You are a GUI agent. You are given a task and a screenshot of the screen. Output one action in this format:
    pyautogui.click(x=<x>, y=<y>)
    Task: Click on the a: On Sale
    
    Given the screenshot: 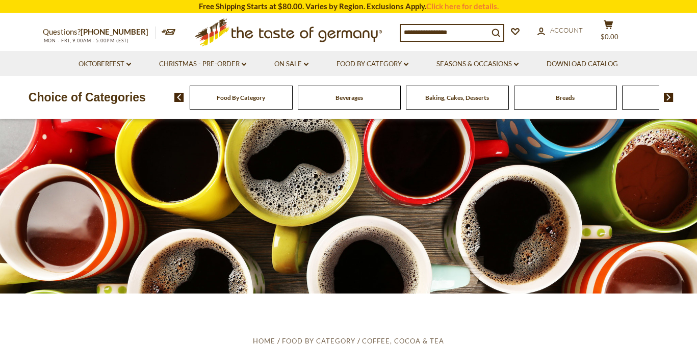 What is the action you would take?
    pyautogui.click(x=291, y=64)
    